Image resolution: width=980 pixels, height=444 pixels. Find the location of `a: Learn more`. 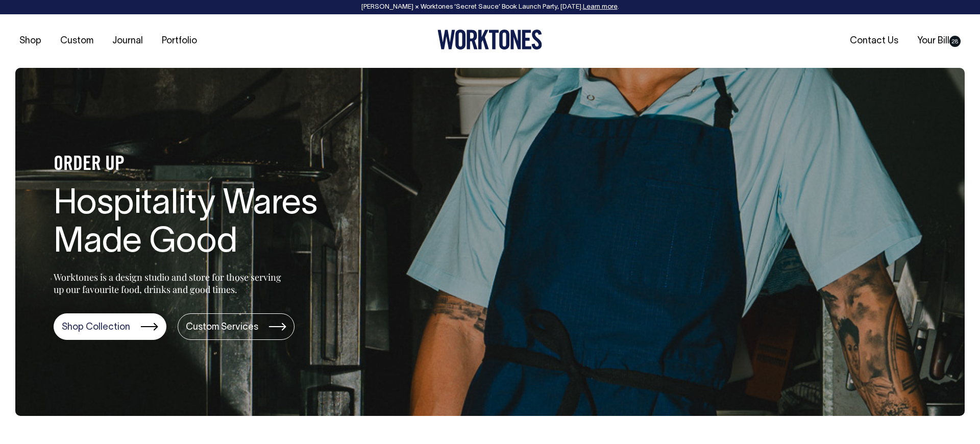

a: Learn more is located at coordinates (600, 7).